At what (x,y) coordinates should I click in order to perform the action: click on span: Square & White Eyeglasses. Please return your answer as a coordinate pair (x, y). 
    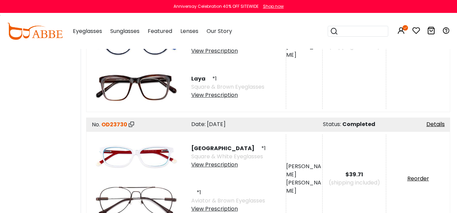
    Looking at the image, I should click on (227, 156).